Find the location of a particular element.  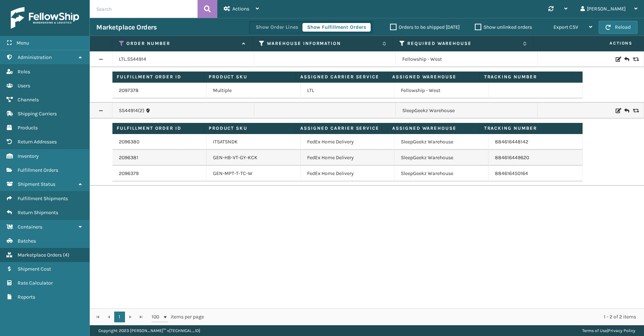

span: ( 4 ) is located at coordinates (66, 255).